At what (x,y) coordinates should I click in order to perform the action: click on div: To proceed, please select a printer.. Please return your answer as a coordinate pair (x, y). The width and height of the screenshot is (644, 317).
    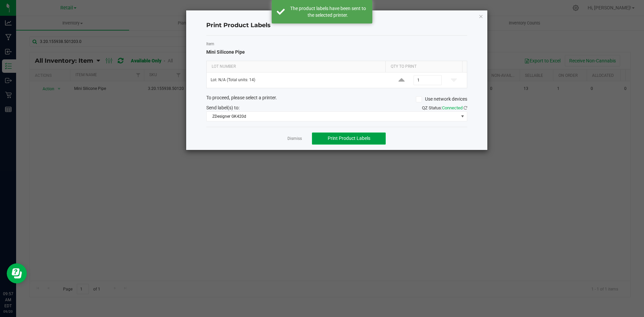
    Looking at the image, I should click on (337, 100).